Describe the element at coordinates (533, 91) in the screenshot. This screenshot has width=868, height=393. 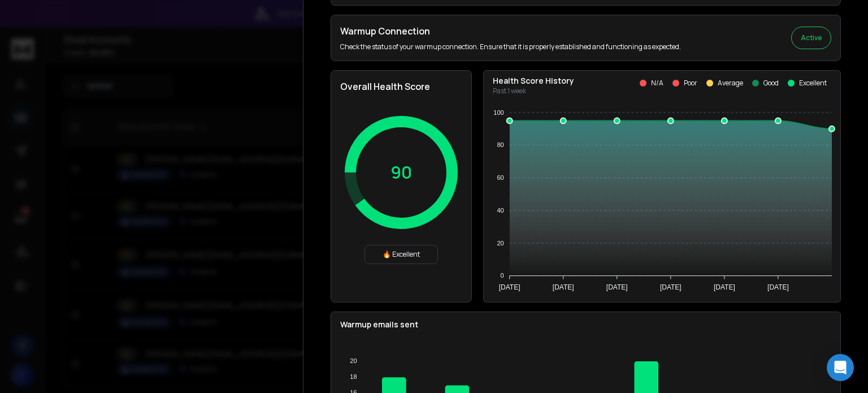
I see `p: Past 1 week` at that location.